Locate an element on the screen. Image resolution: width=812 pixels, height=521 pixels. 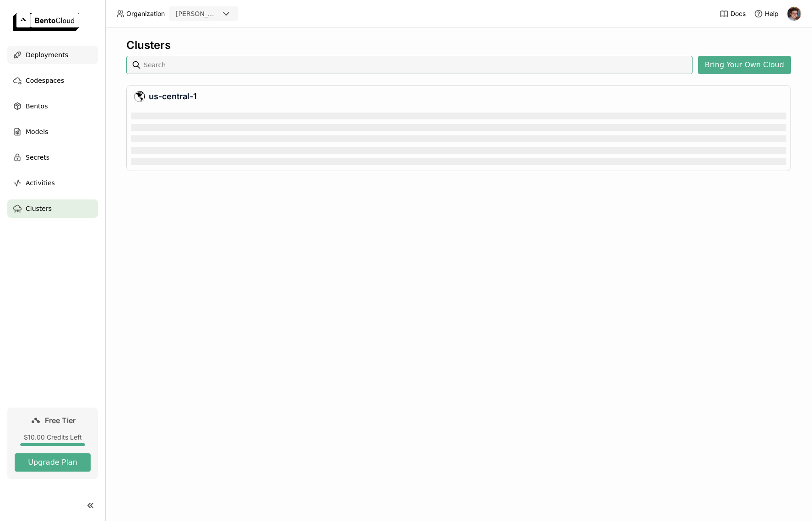
span: Models is located at coordinates (37, 132).